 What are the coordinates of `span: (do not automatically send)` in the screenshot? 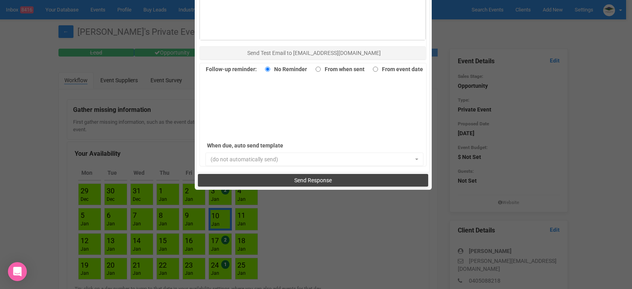 It's located at (312, 159).